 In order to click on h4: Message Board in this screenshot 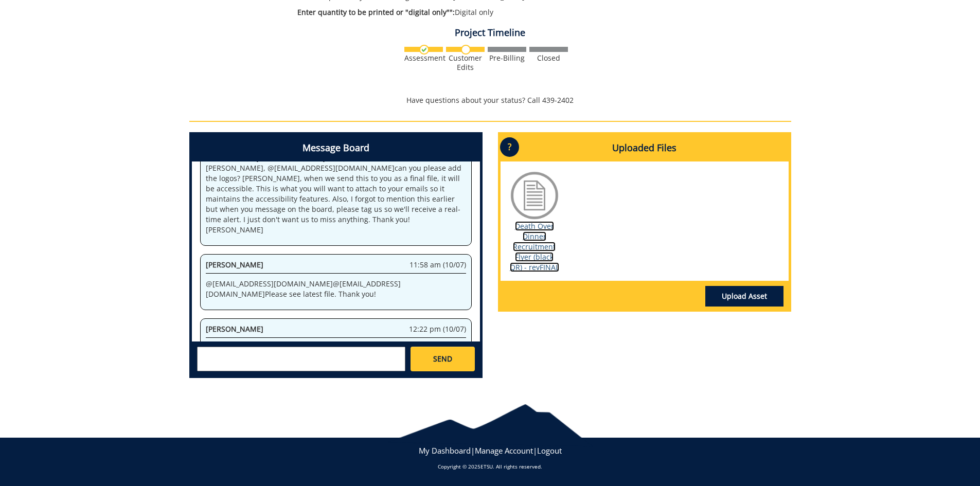, I will do `click(336, 148)`.